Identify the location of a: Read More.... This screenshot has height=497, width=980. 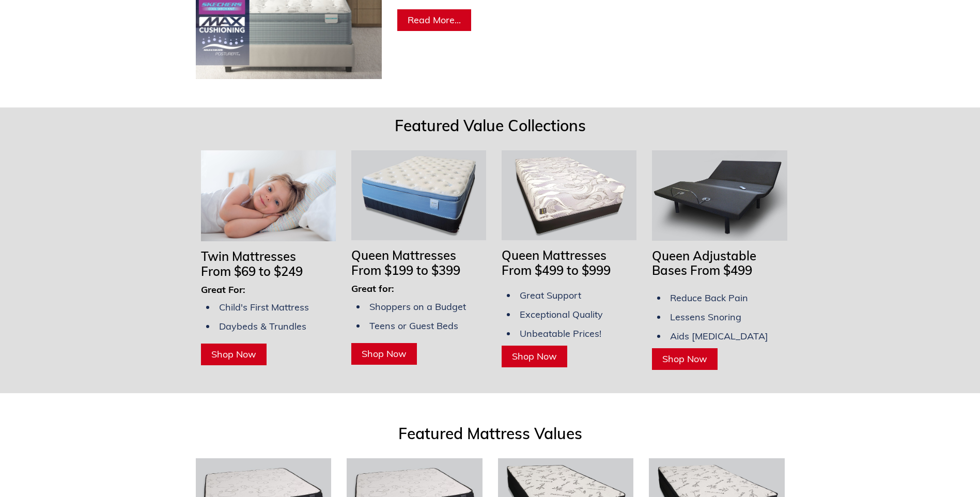
(434, 20).